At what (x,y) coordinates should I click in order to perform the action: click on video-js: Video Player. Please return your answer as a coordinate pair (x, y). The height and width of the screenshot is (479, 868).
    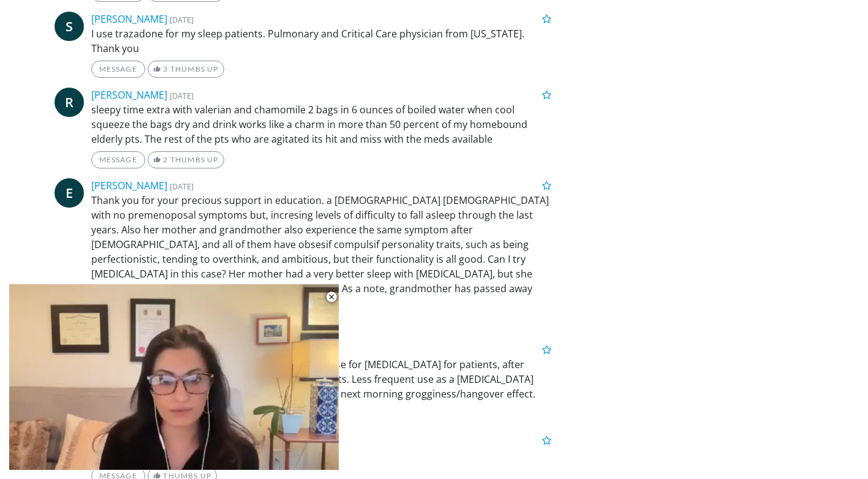
    Looking at the image, I should click on (174, 377).